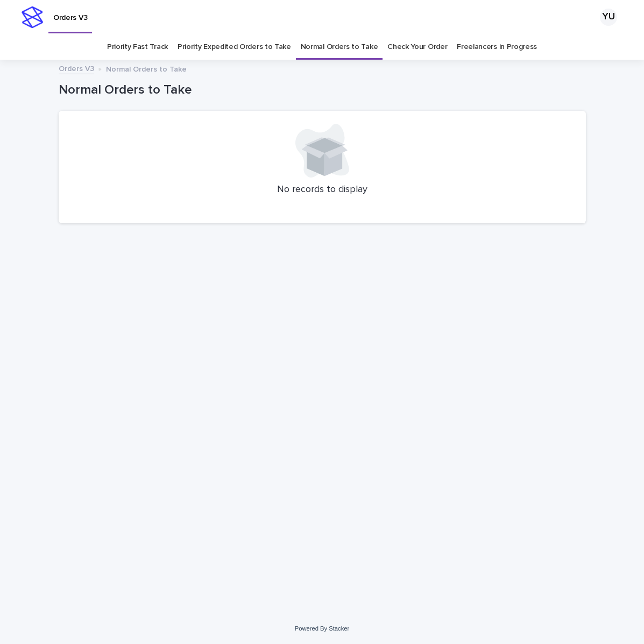 This screenshot has height=644, width=644. What do you see at coordinates (137, 47) in the screenshot?
I see `a: Priority Fast Track` at bounding box center [137, 47].